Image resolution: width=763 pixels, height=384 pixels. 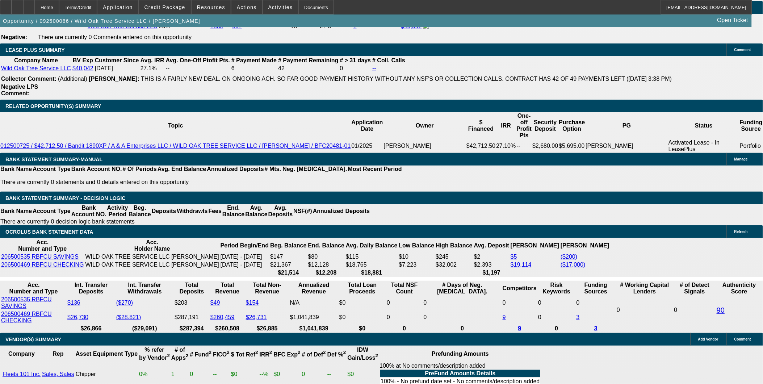 What do you see at coordinates (545, 126) in the screenshot?
I see `th: Security Deposit` at bounding box center [545, 126].